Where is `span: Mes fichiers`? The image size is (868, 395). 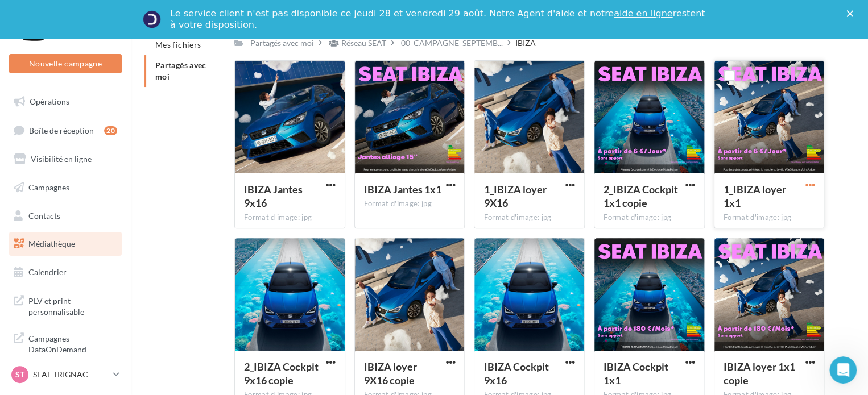 span: Mes fichiers is located at coordinates (178, 44).